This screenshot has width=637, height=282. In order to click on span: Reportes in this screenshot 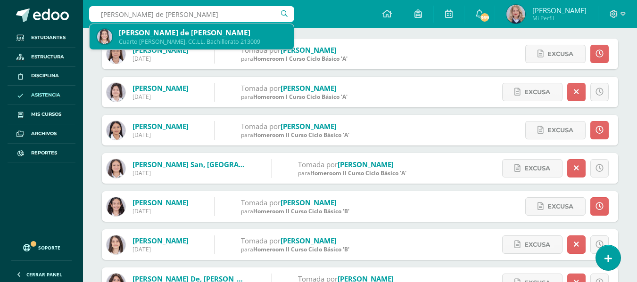, I will do `click(44, 153)`.